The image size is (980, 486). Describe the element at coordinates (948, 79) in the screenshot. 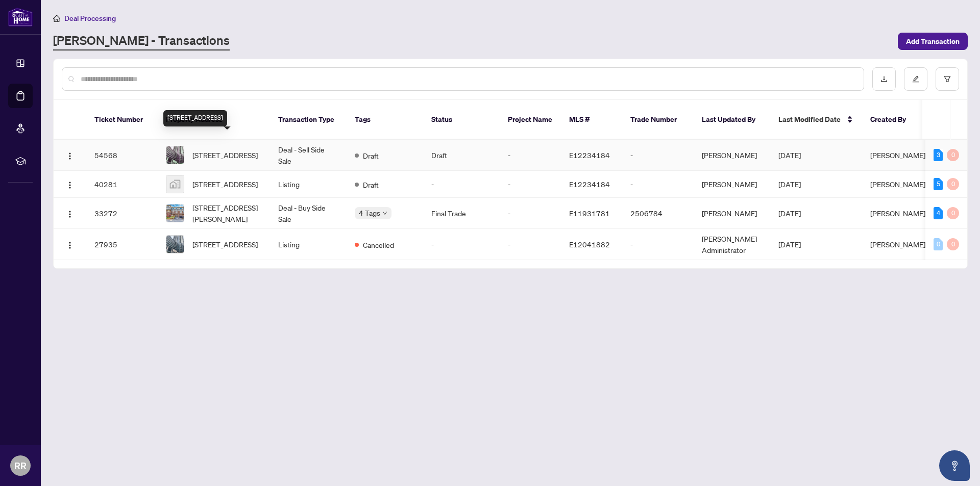

I see `span: filter` at that location.